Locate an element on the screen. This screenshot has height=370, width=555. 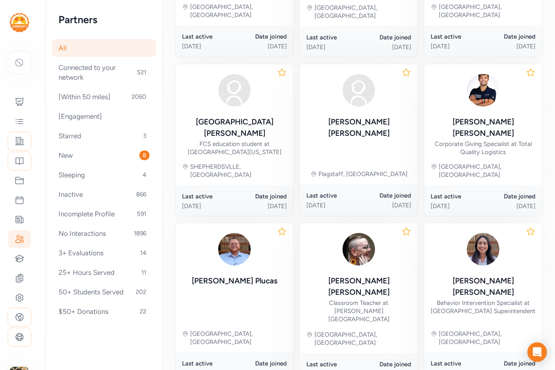
div: Incomplete Profile is located at coordinates (104, 214).